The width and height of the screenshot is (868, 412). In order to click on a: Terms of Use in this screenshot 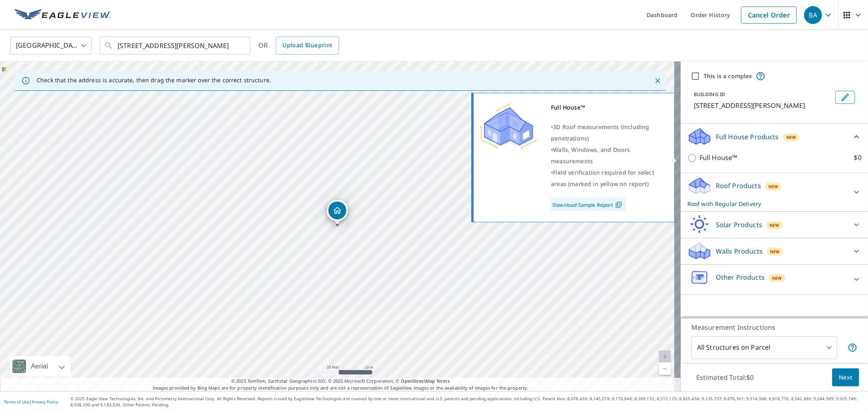, I will do `click(16, 402)`.